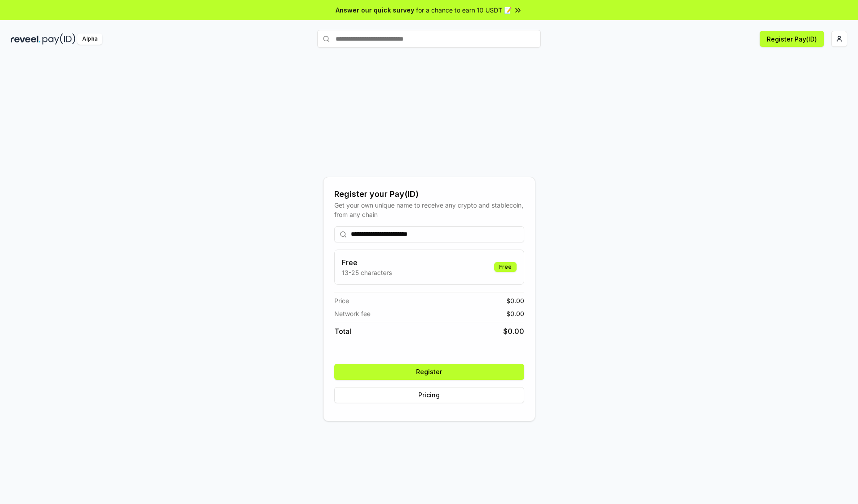 The image size is (858, 504). What do you see at coordinates (505, 267) in the screenshot?
I see `div: Free` at bounding box center [505, 267].